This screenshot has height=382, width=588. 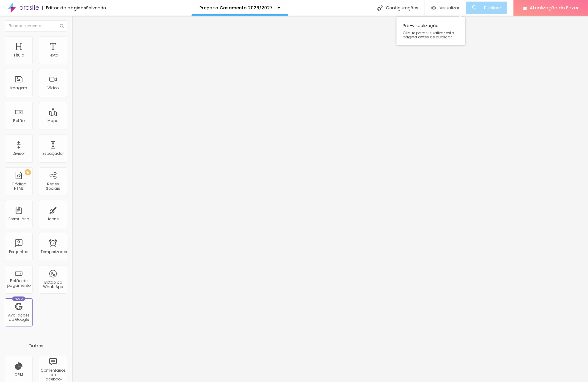 I want to click on font: Configurações, so click(x=402, y=8).